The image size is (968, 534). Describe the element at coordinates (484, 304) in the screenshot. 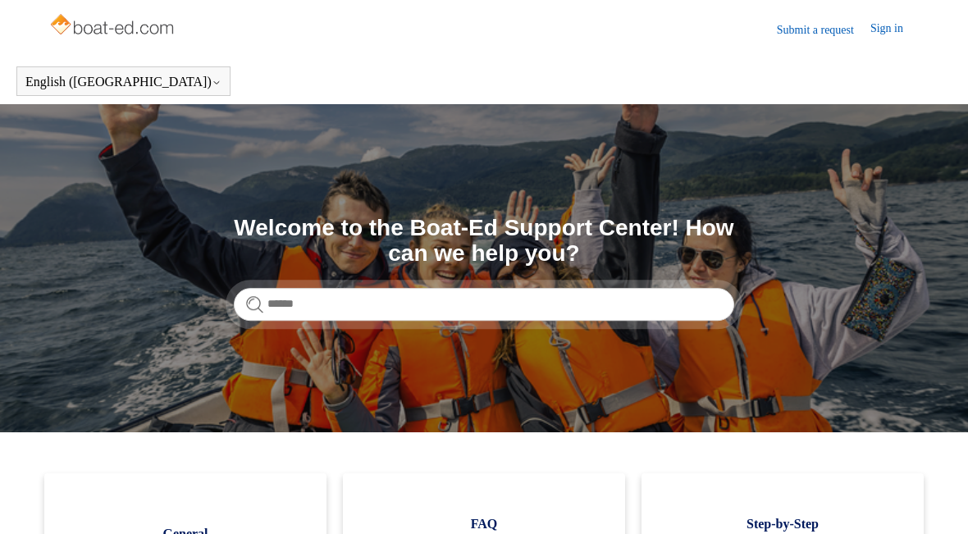

I see `input: Search` at that location.